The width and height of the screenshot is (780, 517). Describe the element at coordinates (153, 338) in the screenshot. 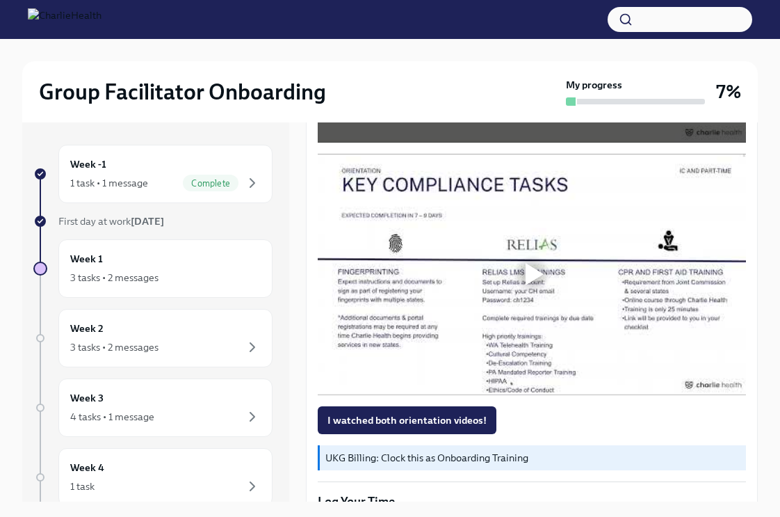

I see `a: Week 23 tasks • 2 messages` at that location.